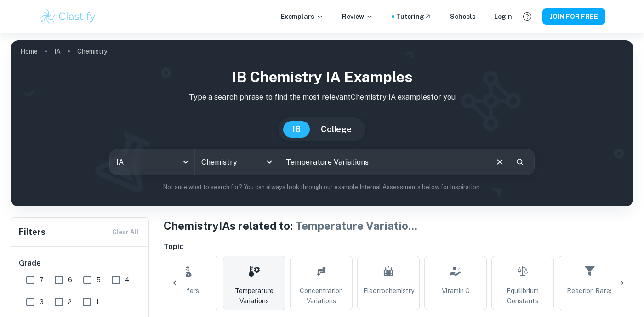 This screenshot has width=644, height=317. Describe the element at coordinates (127, 280) in the screenshot. I see `span: 4` at that location.